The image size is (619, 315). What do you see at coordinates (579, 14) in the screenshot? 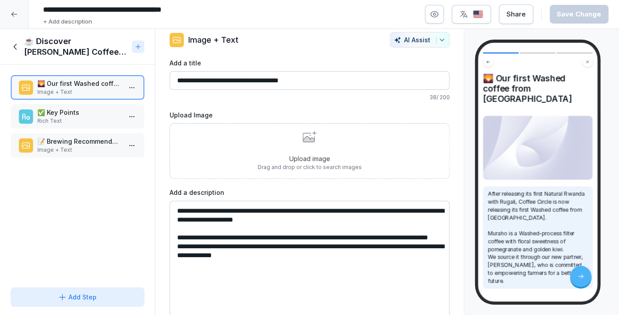
I see `div: Save Change` at bounding box center [579, 14].